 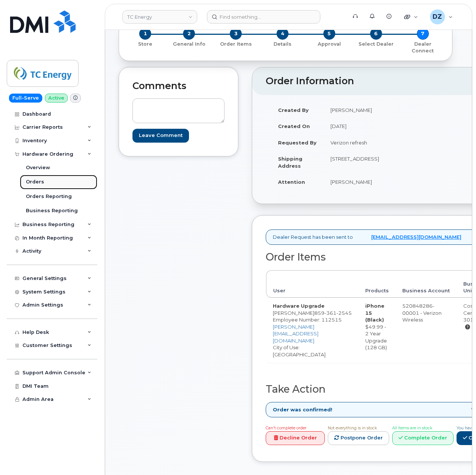 I want to click on span: Not everything is in stock, so click(x=352, y=427).